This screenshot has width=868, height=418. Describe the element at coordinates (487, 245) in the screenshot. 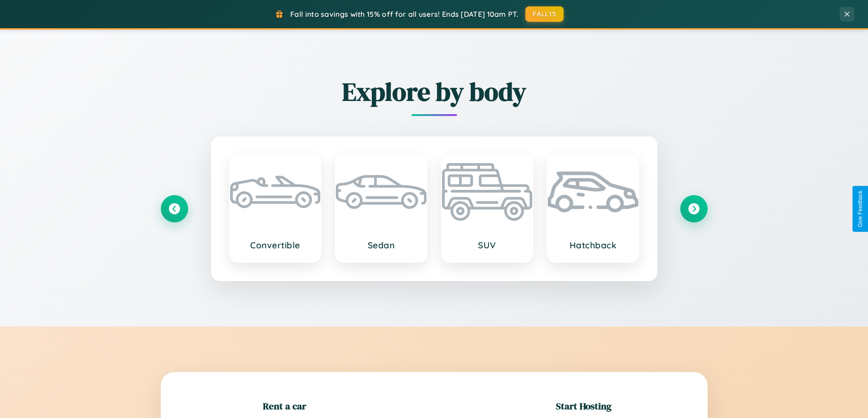

I see `h3: SUV` at that location.